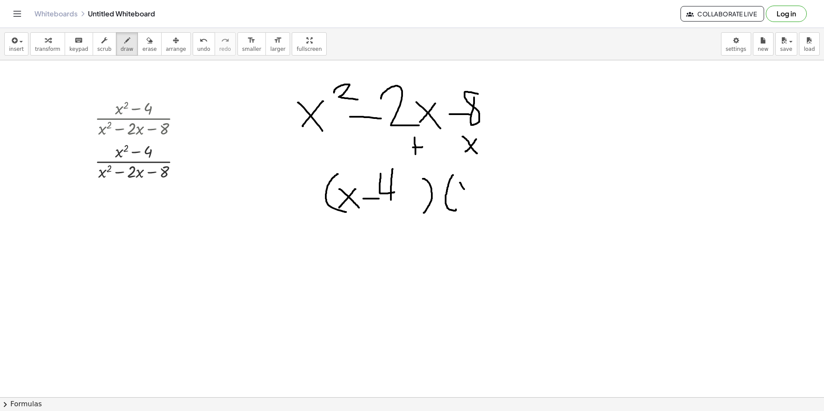  What do you see at coordinates (309, 44) in the screenshot?
I see `button: fullscreen` at bounding box center [309, 44].